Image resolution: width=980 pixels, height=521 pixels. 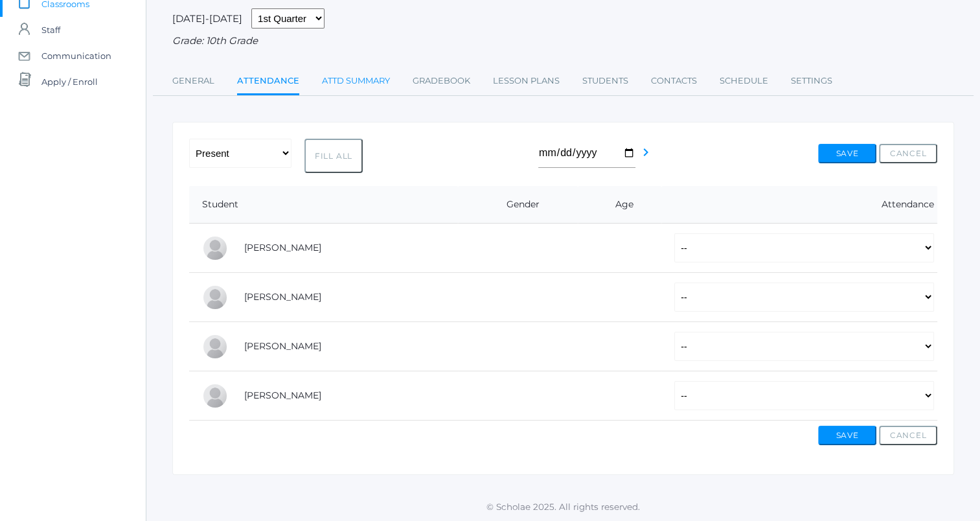 What do you see at coordinates (268, 82) in the screenshot?
I see `a: Attendance` at bounding box center [268, 82].